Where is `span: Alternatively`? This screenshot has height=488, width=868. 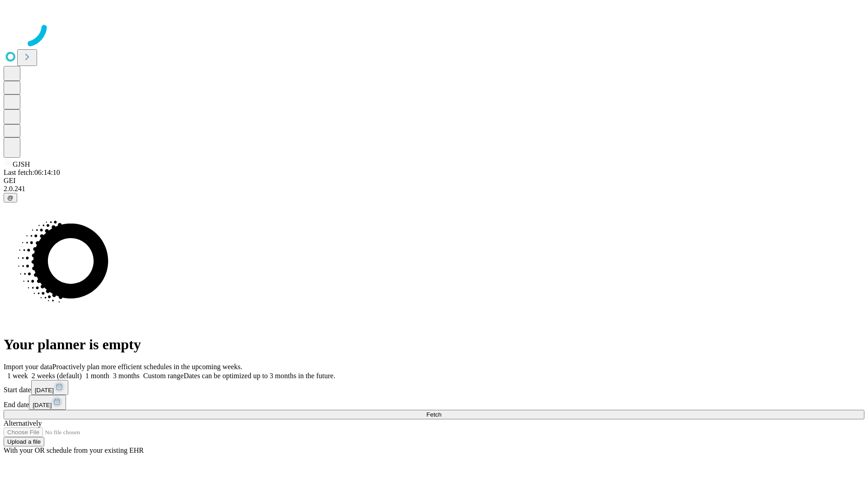 span: Alternatively is located at coordinates (22, 422).